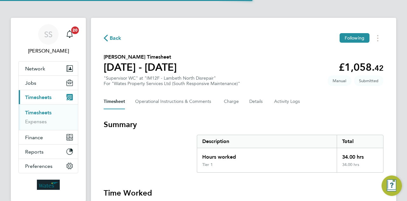 This screenshot has width=407, height=201. Describe the element at coordinates (172, 81) in the screenshot. I see `div: "Supervisor WC" at "IM12F - Lambeth North Disrepair"` at that location.